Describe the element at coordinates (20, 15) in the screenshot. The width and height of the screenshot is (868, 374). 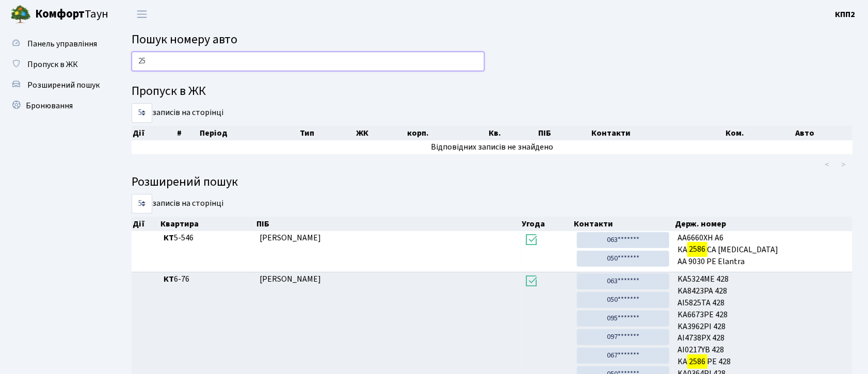
I see `img: logo.png` at that location.